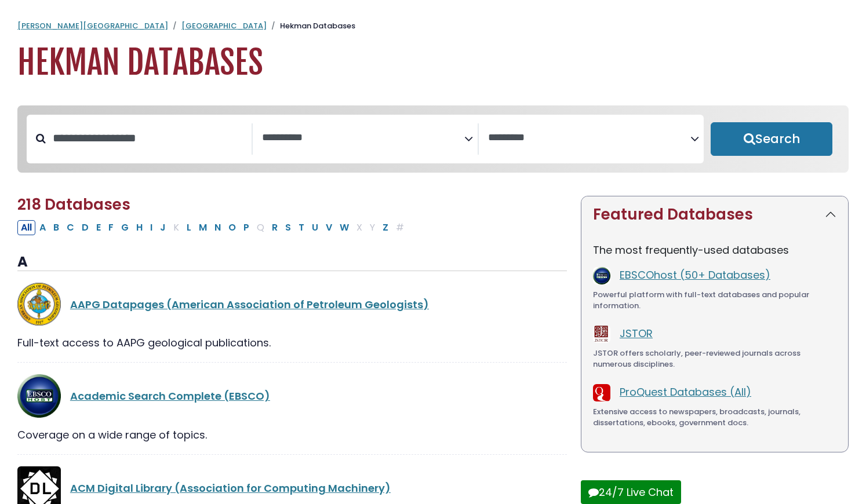  What do you see at coordinates (772, 139) in the screenshot?
I see `button: Submit for Search Results` at bounding box center [772, 139].